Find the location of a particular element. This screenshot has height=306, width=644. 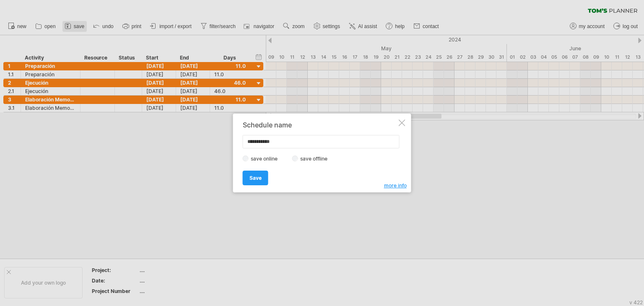

label: save offline is located at coordinates (316, 159).